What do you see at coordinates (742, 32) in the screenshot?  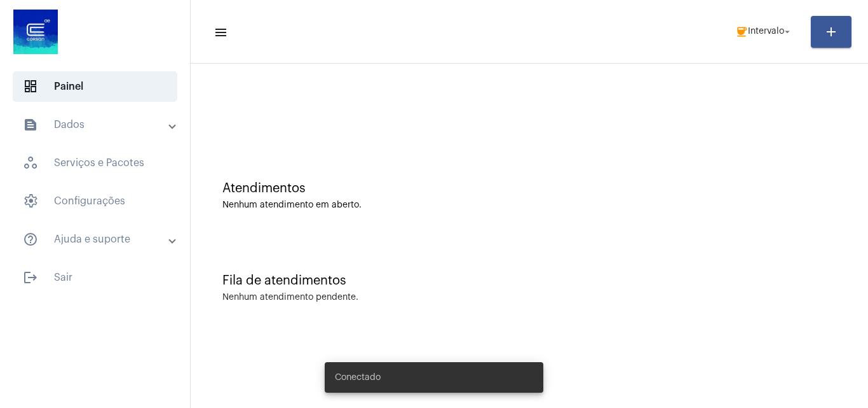 I see `mat-icon: coffee` at bounding box center [742, 32].